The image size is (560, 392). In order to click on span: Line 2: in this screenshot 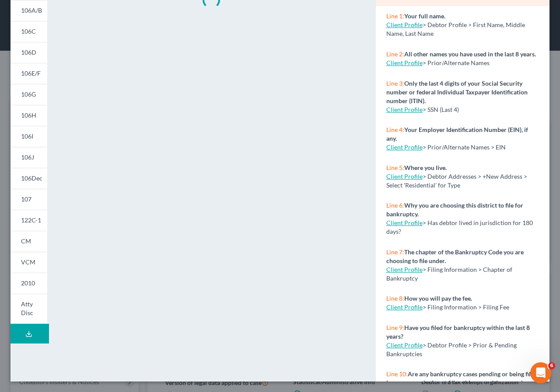, I will do `click(395, 54)`.